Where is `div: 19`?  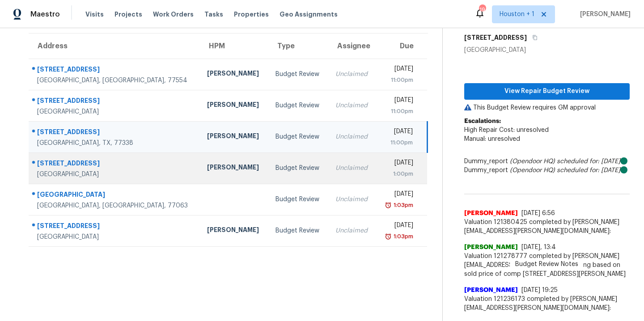
div: 19 is located at coordinates (482, 10).